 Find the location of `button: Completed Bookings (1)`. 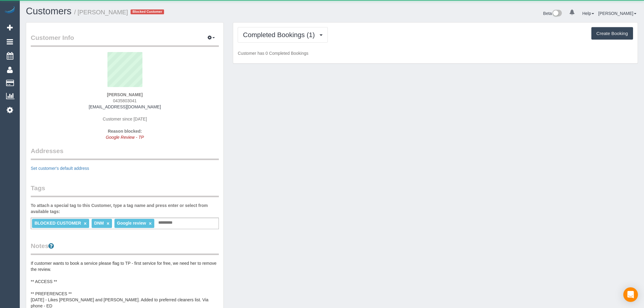

button: Completed Bookings (1) is located at coordinates (283, 35).